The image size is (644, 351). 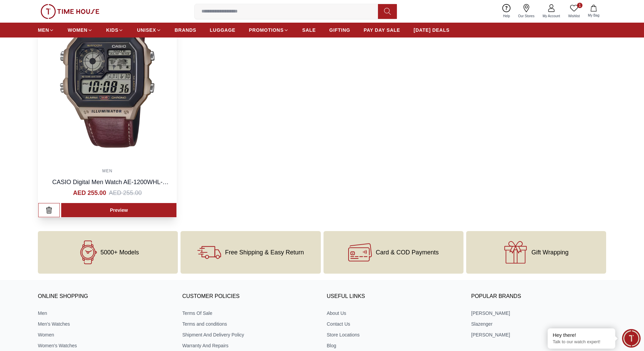 I want to click on a: WOMEN, so click(x=80, y=30).